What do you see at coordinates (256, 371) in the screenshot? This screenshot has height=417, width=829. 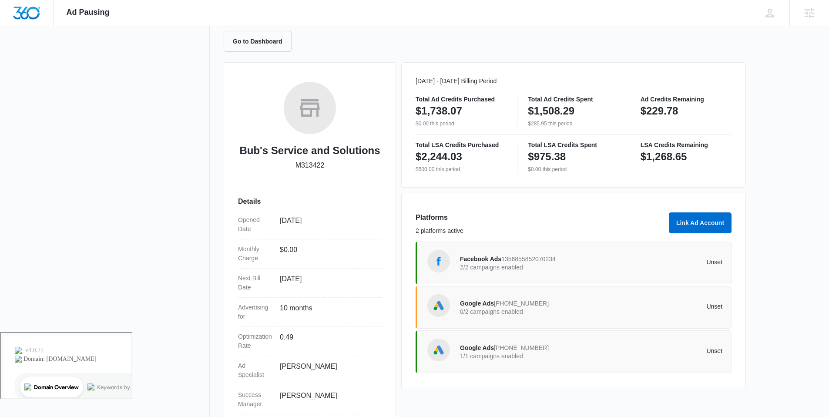 I see `dt: Ad Specialist` at bounding box center [256, 371].